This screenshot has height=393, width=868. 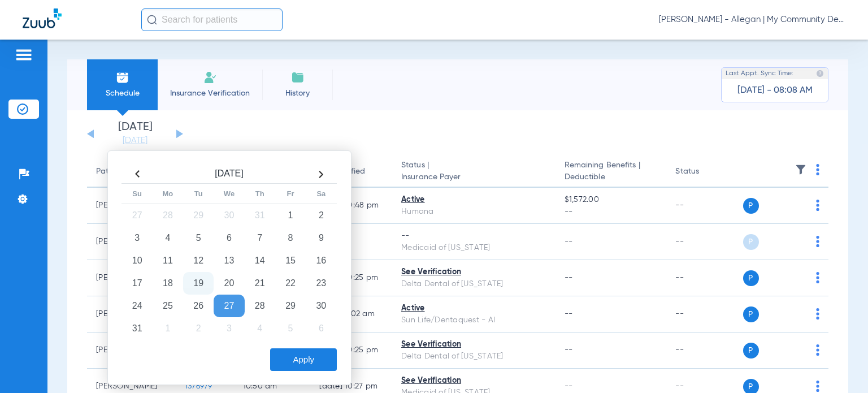 I want to click on img: Search Icon, so click(x=152, y=20).